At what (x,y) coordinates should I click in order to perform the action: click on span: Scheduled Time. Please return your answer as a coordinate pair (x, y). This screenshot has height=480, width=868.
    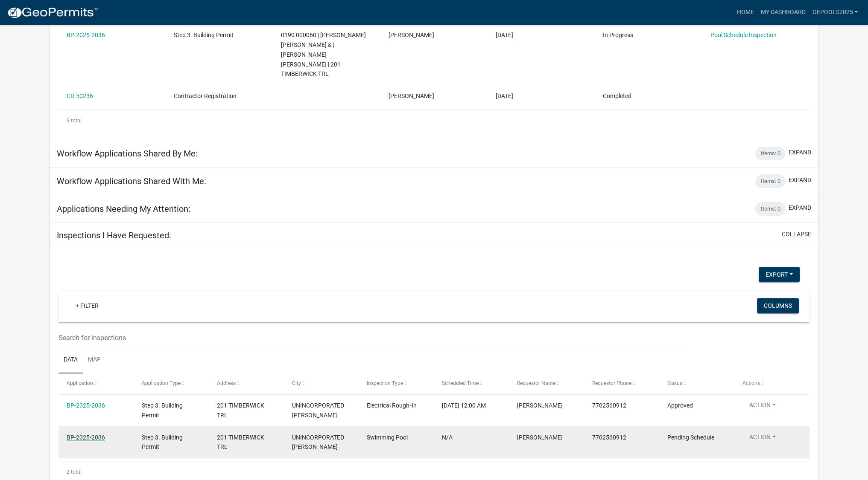
    Looking at the image, I should click on (460, 384).